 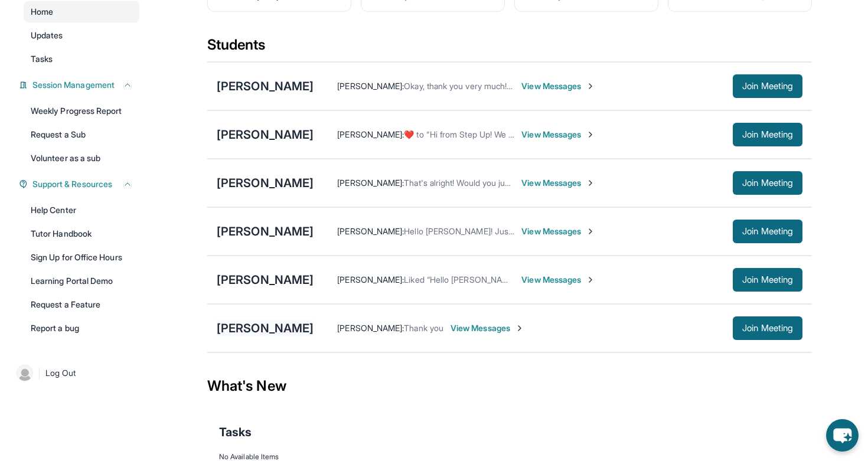 What do you see at coordinates (76, 373) in the screenshot?
I see `a: |Log Out` at bounding box center [76, 373].